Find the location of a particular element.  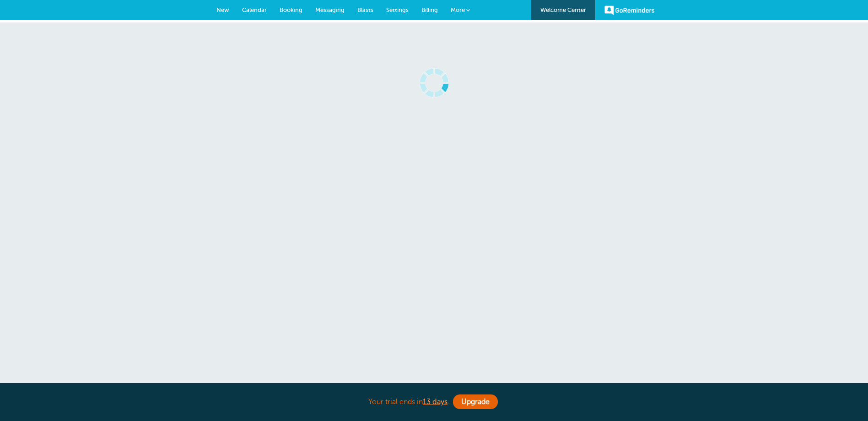

span: Settings is located at coordinates (397, 10).